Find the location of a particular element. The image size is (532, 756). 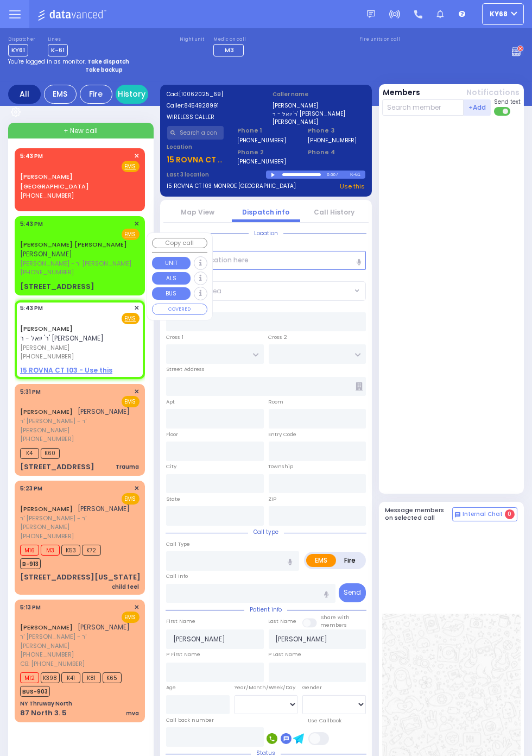

label: Call Type is located at coordinates (178, 544).